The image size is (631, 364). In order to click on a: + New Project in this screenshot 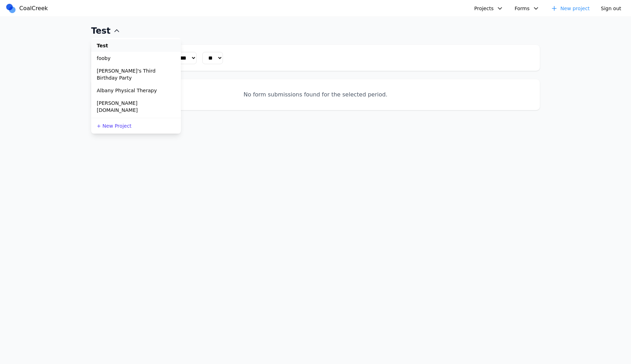, I will do `click(136, 126)`.